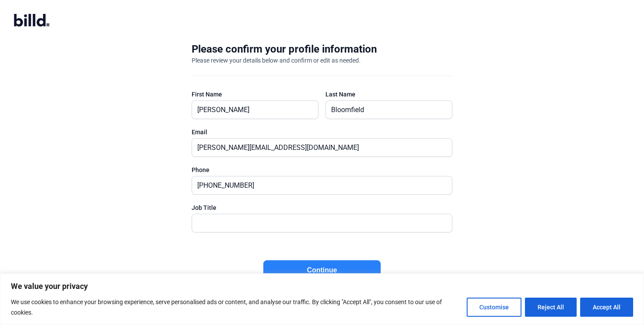  Describe the element at coordinates (255, 94) in the screenshot. I see `div: First Name` at that location.